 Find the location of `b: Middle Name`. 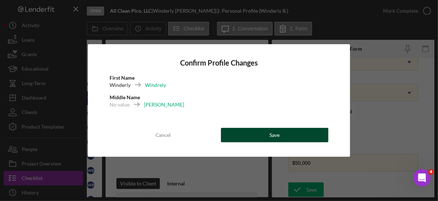

b: Middle Name is located at coordinates (125, 97).